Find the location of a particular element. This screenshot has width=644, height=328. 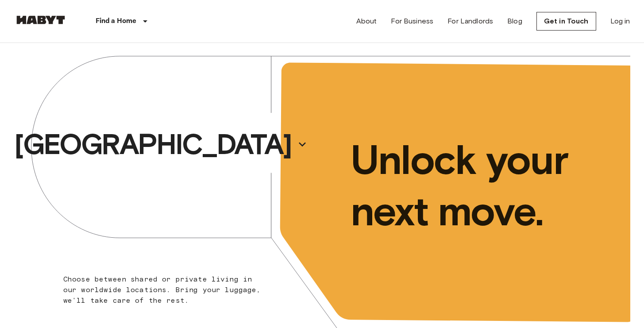

p: Find a Home is located at coordinates (116, 21).